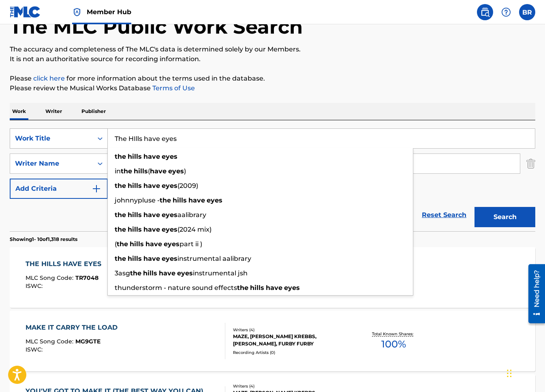 The height and width of the screenshot is (392, 545). What do you see at coordinates (393, 333) in the screenshot?
I see `p: Total Known Shares:` at bounding box center [393, 333].